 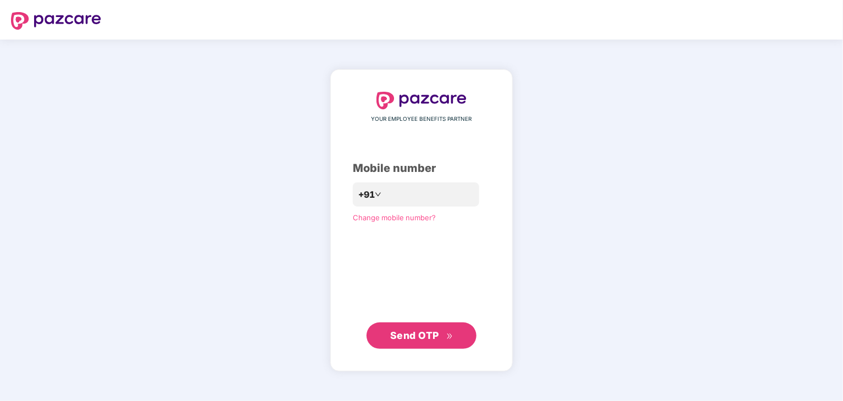 I want to click on span: double-right, so click(x=450, y=336).